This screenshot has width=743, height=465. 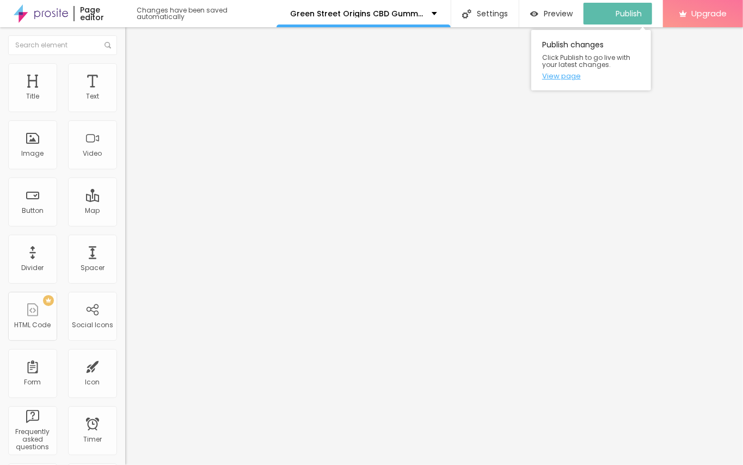 What do you see at coordinates (93, 211) in the screenshot?
I see `div: Map` at bounding box center [93, 211].